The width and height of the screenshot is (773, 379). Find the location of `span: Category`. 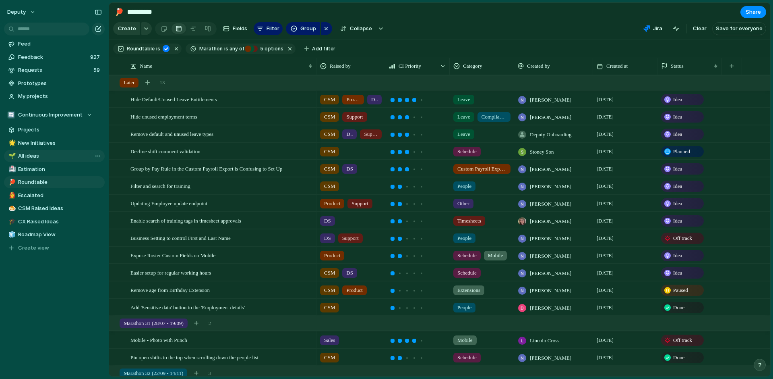

span: Category is located at coordinates (473, 66).